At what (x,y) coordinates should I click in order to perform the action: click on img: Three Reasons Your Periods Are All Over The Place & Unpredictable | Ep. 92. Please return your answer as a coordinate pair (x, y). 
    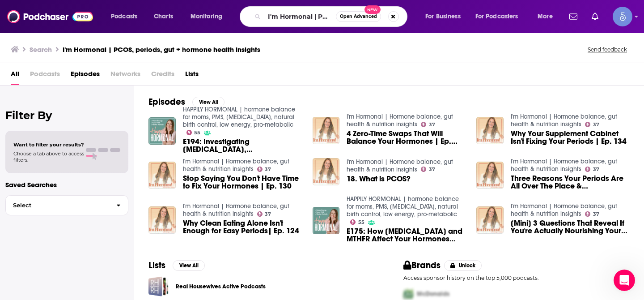
    Looking at the image, I should click on (489, 175).